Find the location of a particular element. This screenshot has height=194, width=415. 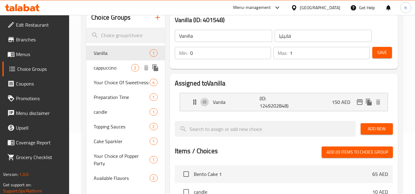

p: (ID: 1249202848) is located at coordinates (275, 102).